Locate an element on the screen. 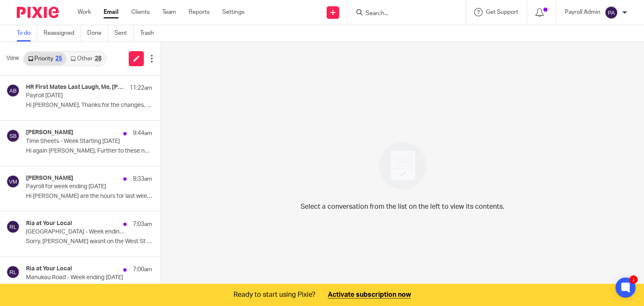 This screenshot has height=306, width=644. a: Priority25 is located at coordinates (45, 59).